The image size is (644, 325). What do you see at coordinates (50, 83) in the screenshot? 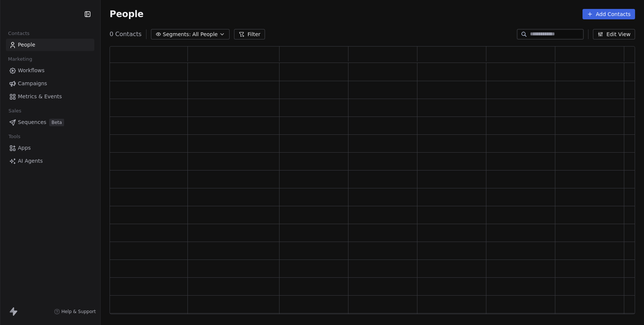
I see `a: Campaigns` at bounding box center [50, 83].